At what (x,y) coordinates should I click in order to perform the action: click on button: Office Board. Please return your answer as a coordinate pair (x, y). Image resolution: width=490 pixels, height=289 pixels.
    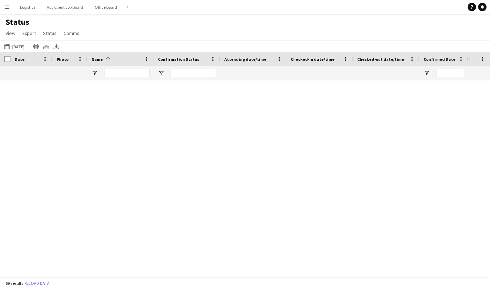
    Looking at the image, I should click on (106, 7).